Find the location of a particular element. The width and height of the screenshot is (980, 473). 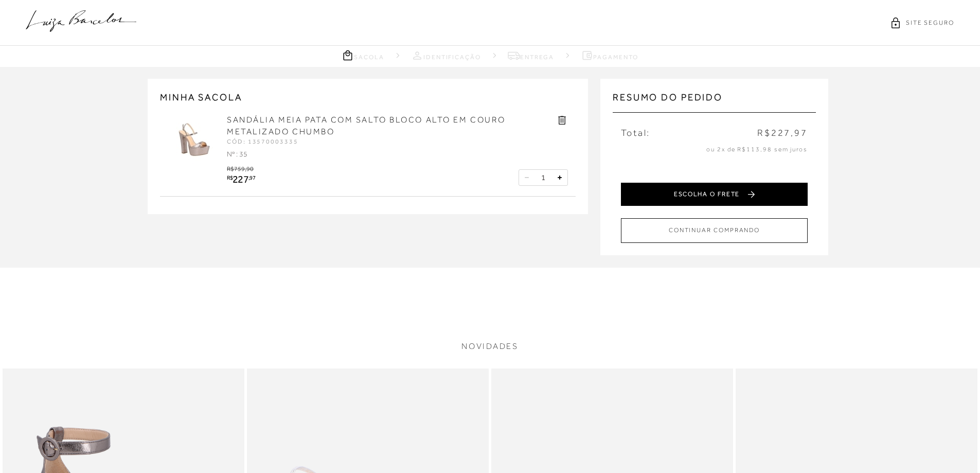

span: 1 is located at coordinates (544, 177).